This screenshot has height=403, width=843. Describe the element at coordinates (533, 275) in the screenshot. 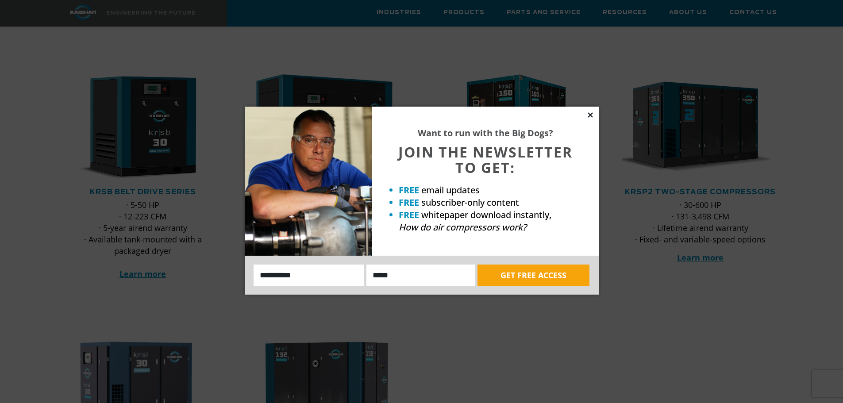

I see `button: GET FREE ACCESS` at that location.